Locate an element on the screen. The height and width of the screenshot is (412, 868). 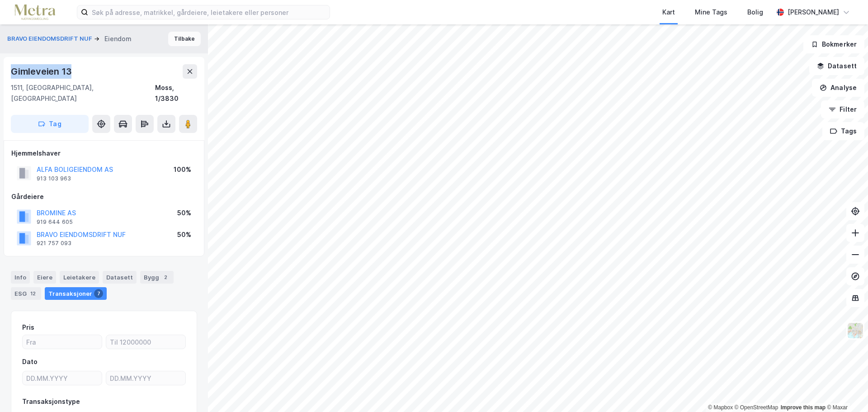
div: 7 is located at coordinates (98, 293).